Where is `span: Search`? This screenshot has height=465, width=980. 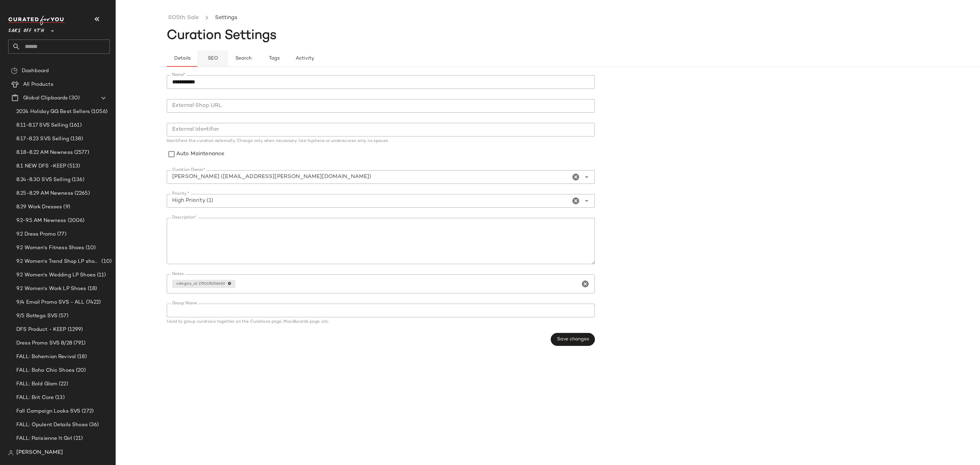
span: Search is located at coordinates (244, 59).